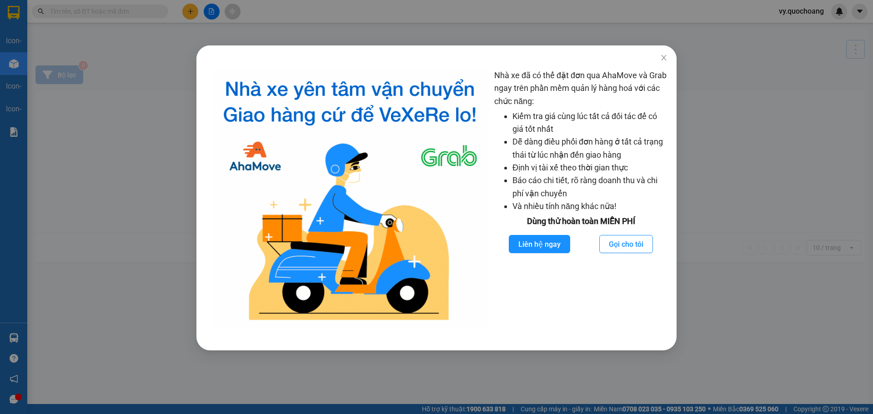 The height and width of the screenshot is (414, 873). What do you see at coordinates (350, 198) in the screenshot?
I see `img: logo` at bounding box center [350, 198].